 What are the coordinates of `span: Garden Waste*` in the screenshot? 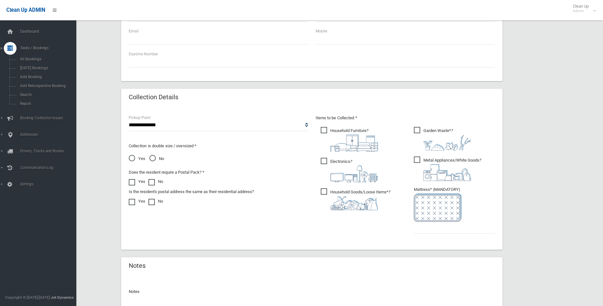 It's located at (443, 139).